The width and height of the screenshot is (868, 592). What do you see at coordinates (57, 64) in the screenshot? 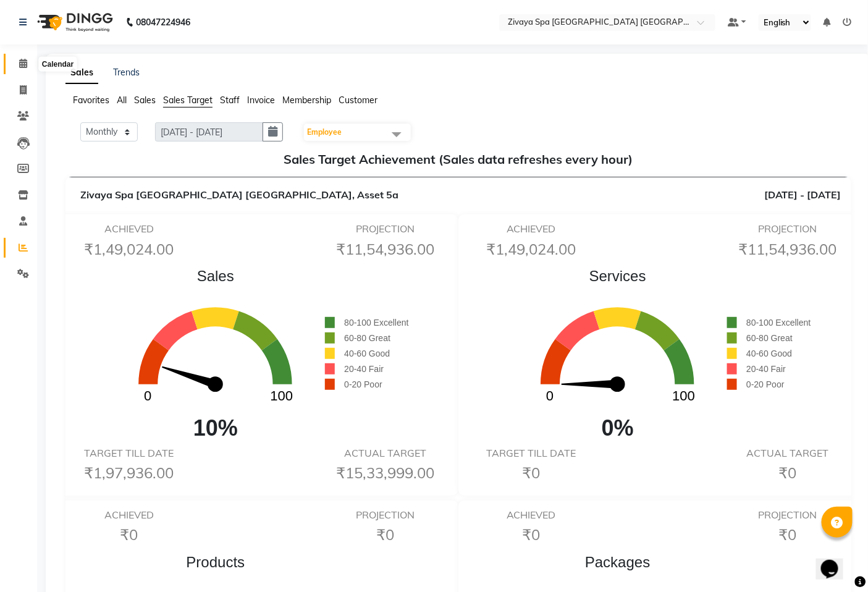
I see `div: Calendar` at bounding box center [57, 64].